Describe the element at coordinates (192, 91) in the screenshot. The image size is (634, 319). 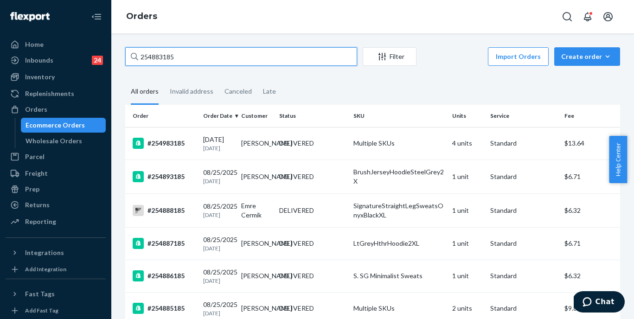
I see `div: Invalid address` at that location.